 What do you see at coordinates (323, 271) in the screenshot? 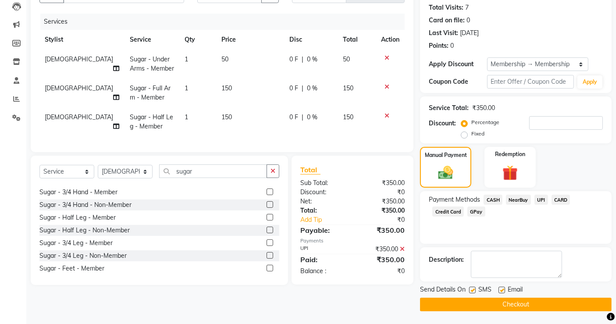
I see `div: Balance :` at bounding box center [323, 271].